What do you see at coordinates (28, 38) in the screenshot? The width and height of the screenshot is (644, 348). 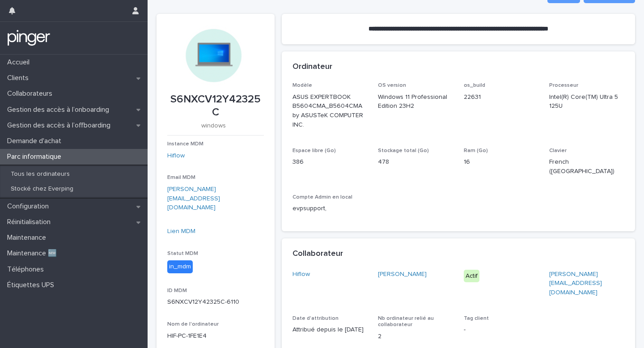 I see `img: mTgBEunGTSyRkCgitkcU` at bounding box center [28, 38].